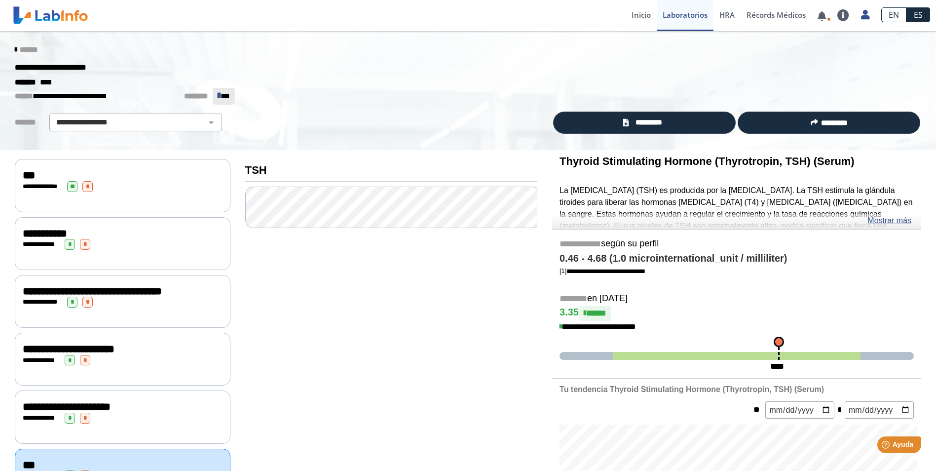 Image resolution: width=936 pixels, height=471 pixels. I want to click on a: ES, so click(918, 15).